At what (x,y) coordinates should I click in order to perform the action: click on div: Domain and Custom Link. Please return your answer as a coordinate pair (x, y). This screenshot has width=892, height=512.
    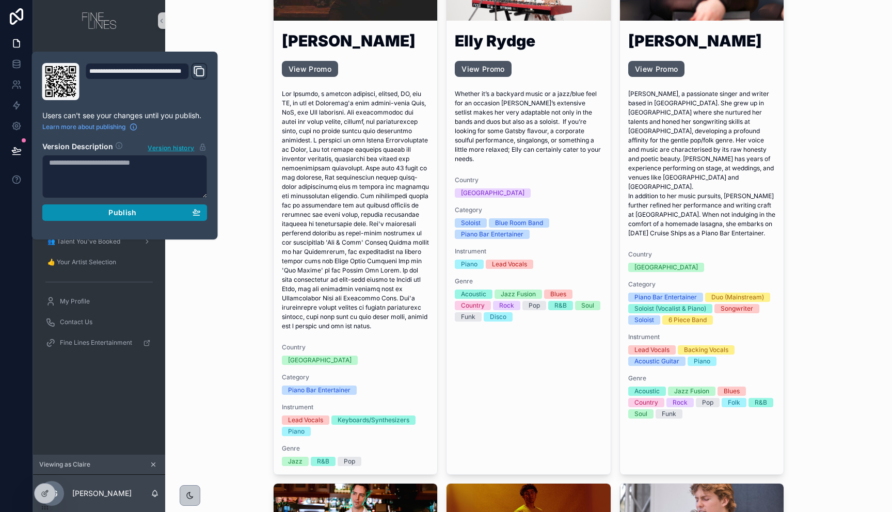
    Looking at the image, I should click on (147, 82).